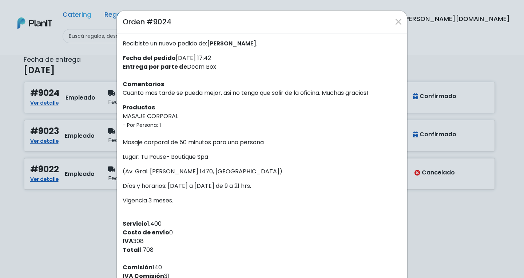 The height and width of the screenshot is (278, 524). What do you see at coordinates (398, 22) in the screenshot?
I see `button: Close` at bounding box center [398, 22].